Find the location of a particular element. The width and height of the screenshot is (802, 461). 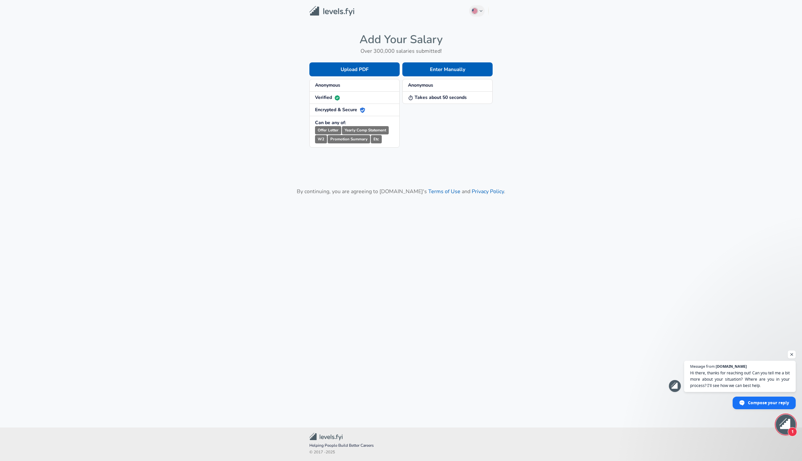

img: English (US) is located at coordinates (475, 11).